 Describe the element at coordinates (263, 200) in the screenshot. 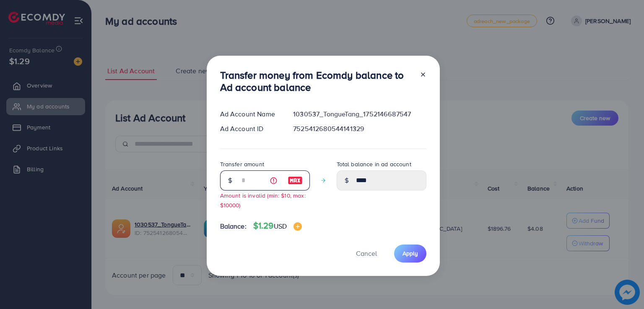

I see `small: Amount is invalid (min: $10, max: $10000)` at that location.